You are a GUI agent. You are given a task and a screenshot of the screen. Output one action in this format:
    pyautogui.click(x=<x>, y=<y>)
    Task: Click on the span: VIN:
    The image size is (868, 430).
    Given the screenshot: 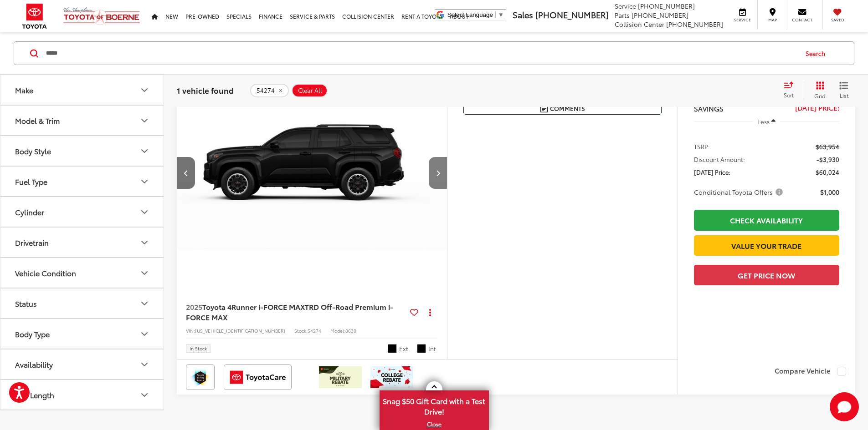 What is the action you would take?
    pyautogui.click(x=190, y=330)
    